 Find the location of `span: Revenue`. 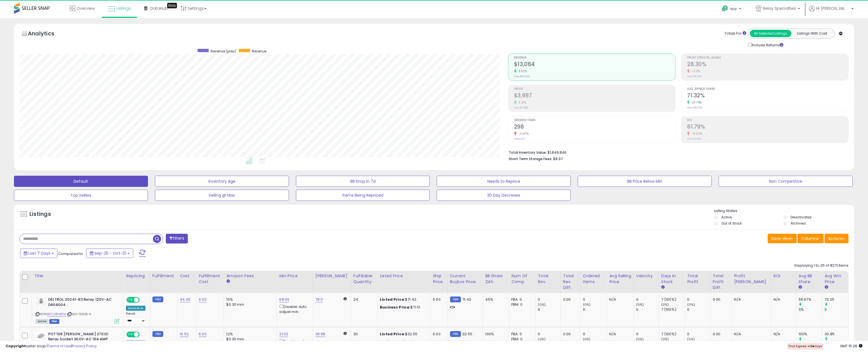

span: Revenue is located at coordinates (259, 51).